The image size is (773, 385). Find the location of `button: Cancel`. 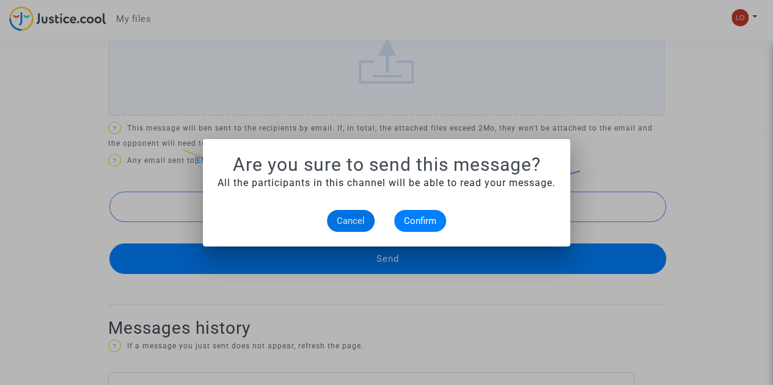

button: Cancel is located at coordinates (351, 221).